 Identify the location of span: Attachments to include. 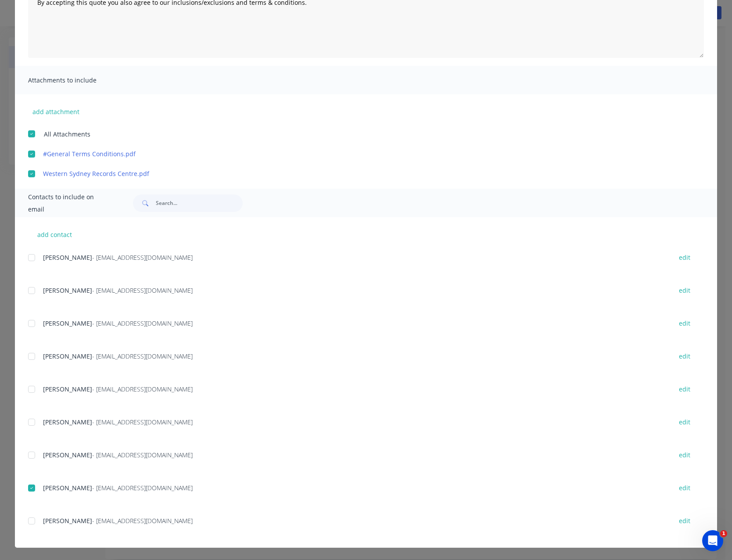
(76, 80).